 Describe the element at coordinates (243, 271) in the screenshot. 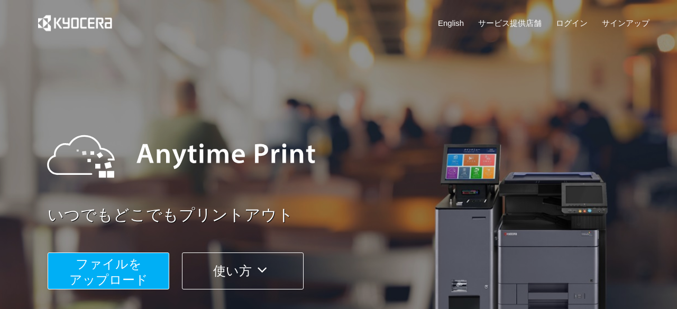

I see `button: 使い方` at that location.